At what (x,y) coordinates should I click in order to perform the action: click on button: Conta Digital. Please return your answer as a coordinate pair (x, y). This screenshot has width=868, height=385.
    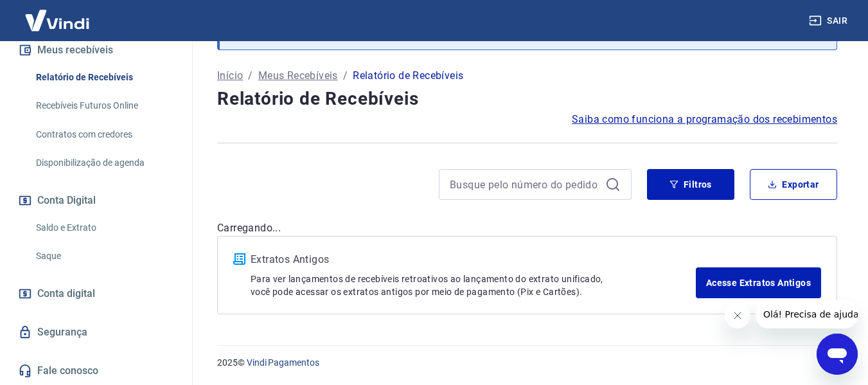
    Looking at the image, I should click on (96, 201).